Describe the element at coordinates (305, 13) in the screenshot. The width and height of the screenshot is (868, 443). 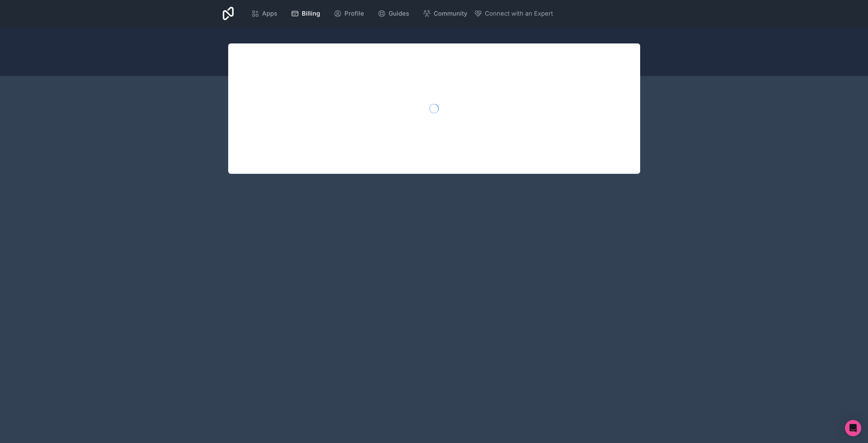
I see `a: Billing` at that location.